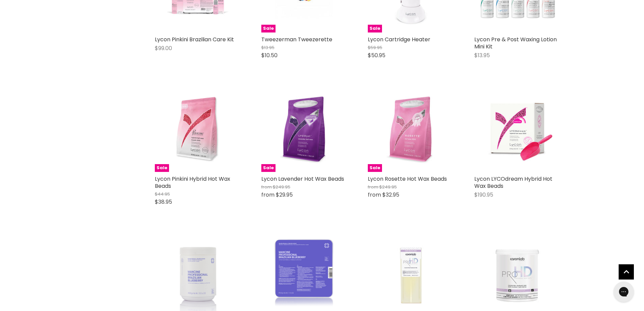 The height and width of the screenshot is (311, 644). Describe the element at coordinates (411, 129) in the screenshot. I see `img: Lycon Rosette Hot Wax Beads` at that location.